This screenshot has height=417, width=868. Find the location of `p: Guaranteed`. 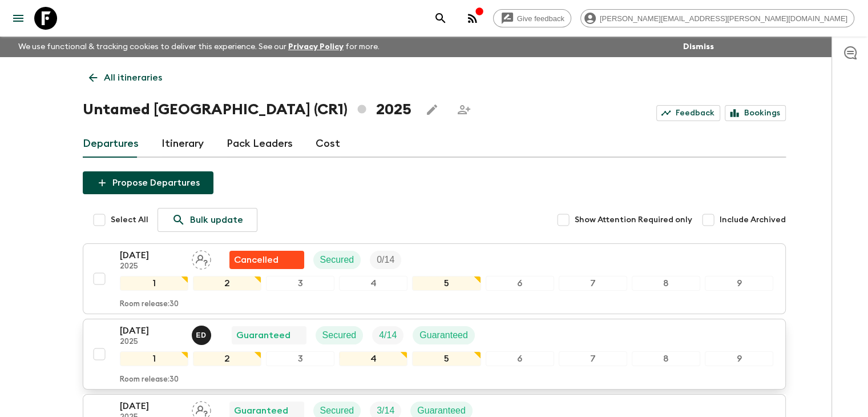

p: Guaranteed is located at coordinates (444, 335).